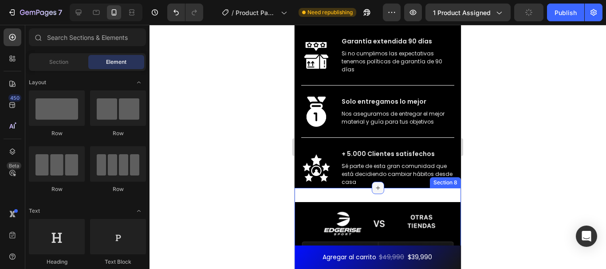 Image resolution: width=606 pixels, height=269 pixels. I want to click on div: Publish, so click(566, 12).